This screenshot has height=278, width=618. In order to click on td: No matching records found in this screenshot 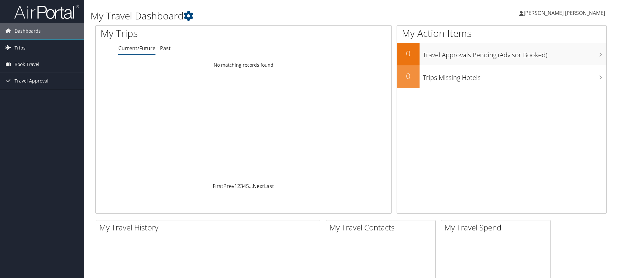, I will do `click(243, 65)`.